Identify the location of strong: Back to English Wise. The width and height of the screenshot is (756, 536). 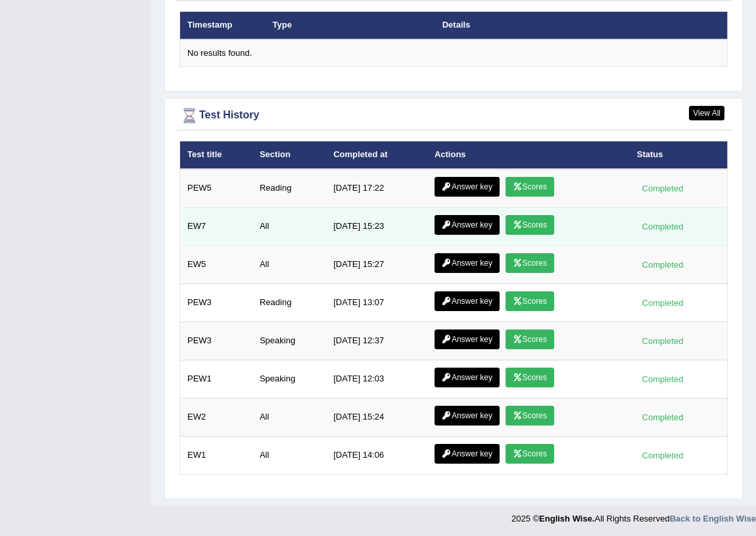
(713, 518).